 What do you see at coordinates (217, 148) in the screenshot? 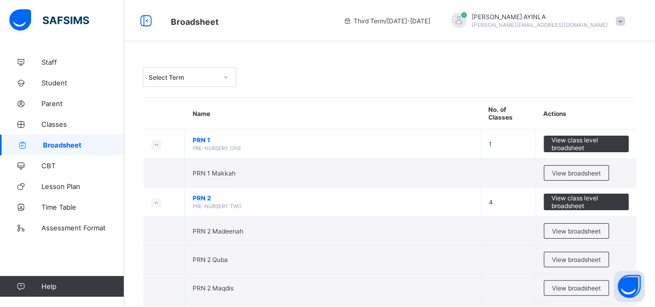
I see `span: PRE-NURSERY ONE` at bounding box center [217, 148].